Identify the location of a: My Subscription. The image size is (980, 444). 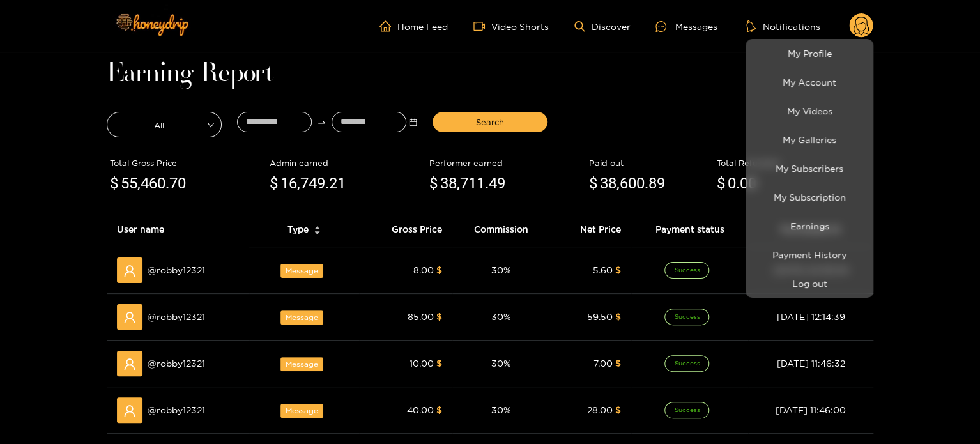
(810, 197).